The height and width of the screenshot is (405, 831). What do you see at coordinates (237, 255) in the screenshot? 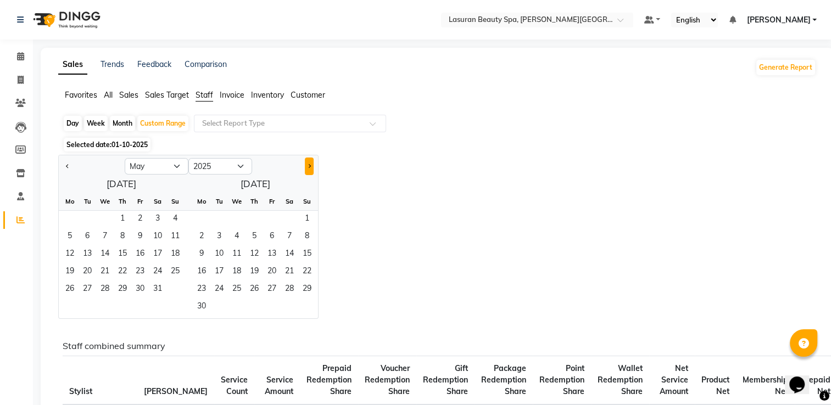
I see `span: 11` at bounding box center [237, 255].